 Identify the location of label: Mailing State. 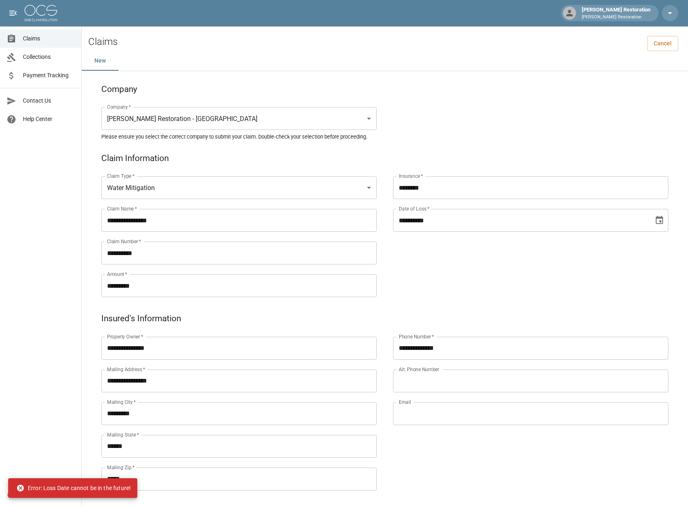
(123, 434).